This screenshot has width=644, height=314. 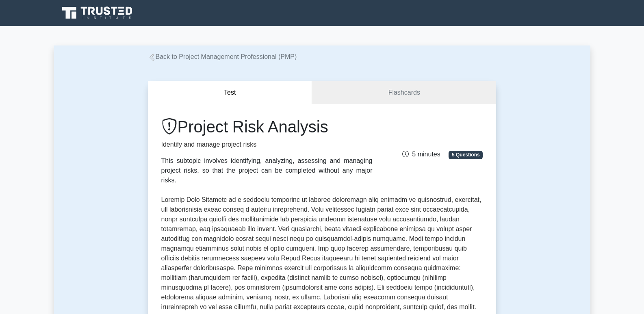 I want to click on a: Flashcards, so click(x=404, y=93).